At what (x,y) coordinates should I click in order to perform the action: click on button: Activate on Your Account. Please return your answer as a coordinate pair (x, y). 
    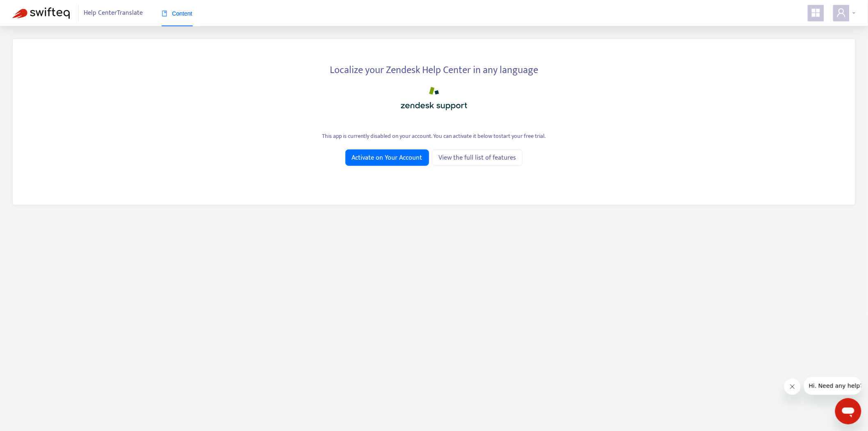
    Looking at the image, I should click on (388, 158).